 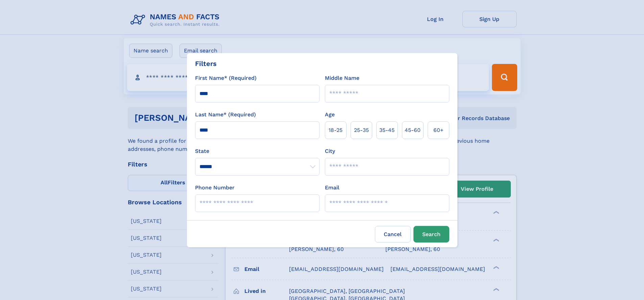 What do you see at coordinates (431, 234) in the screenshot?
I see `button: Search` at bounding box center [431, 234].